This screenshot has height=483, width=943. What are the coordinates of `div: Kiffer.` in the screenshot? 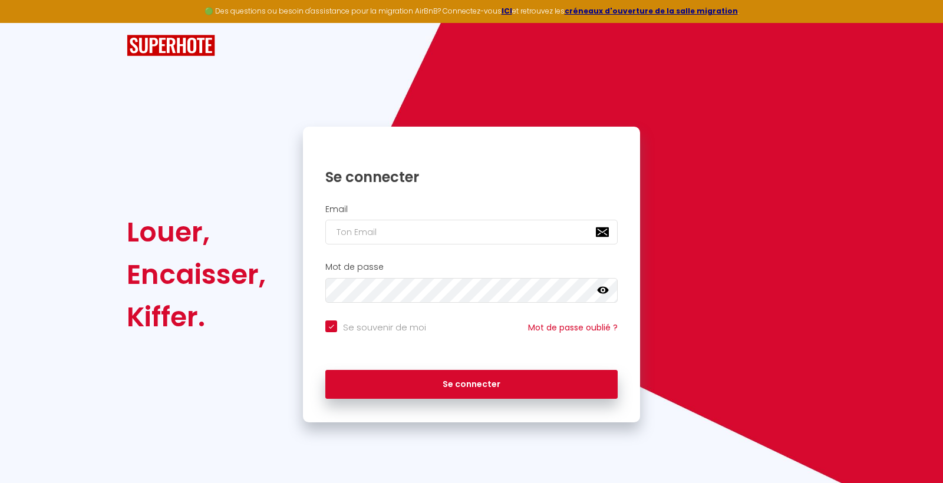 It's located at (196, 317).